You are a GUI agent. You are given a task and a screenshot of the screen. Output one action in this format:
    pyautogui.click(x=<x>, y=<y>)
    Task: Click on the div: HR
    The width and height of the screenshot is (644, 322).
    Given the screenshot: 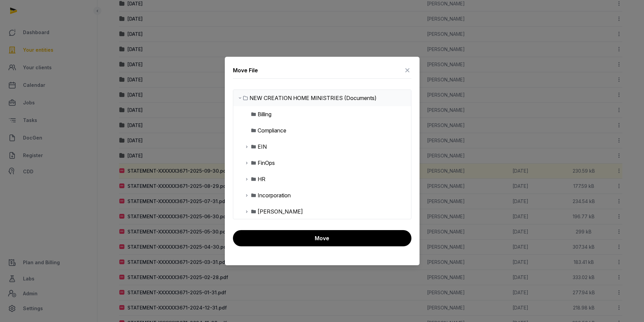 What is the action you would take?
    pyautogui.click(x=261, y=179)
    